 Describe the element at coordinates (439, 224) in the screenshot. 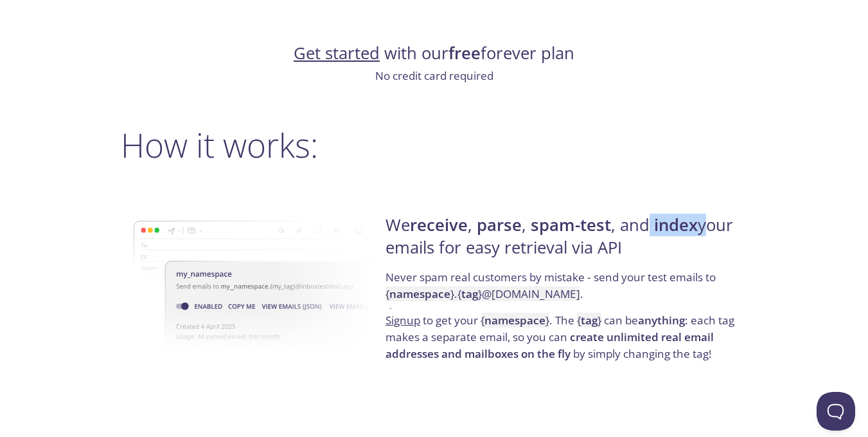

I see `strong: receive` at that location.